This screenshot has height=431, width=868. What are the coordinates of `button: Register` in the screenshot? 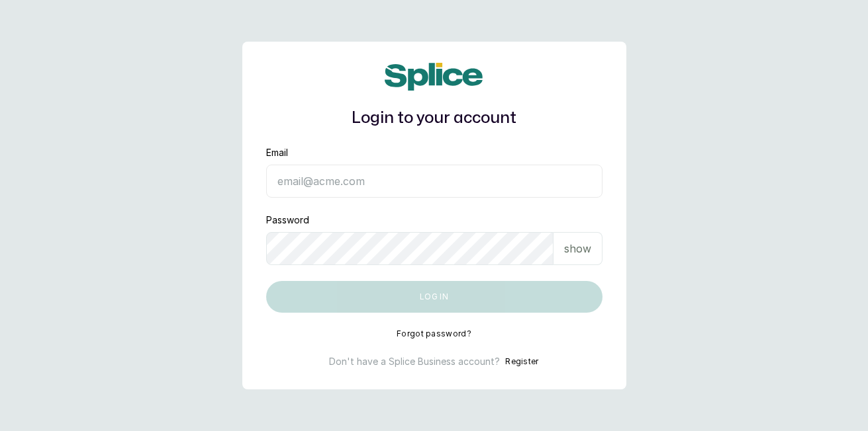 It's located at (522, 362).